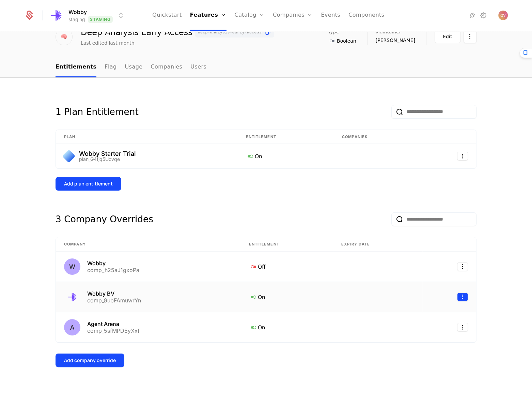 The height and width of the screenshot is (404, 532). What do you see at coordinates (266, 67) in the screenshot?
I see `nav: Main` at bounding box center [266, 67].